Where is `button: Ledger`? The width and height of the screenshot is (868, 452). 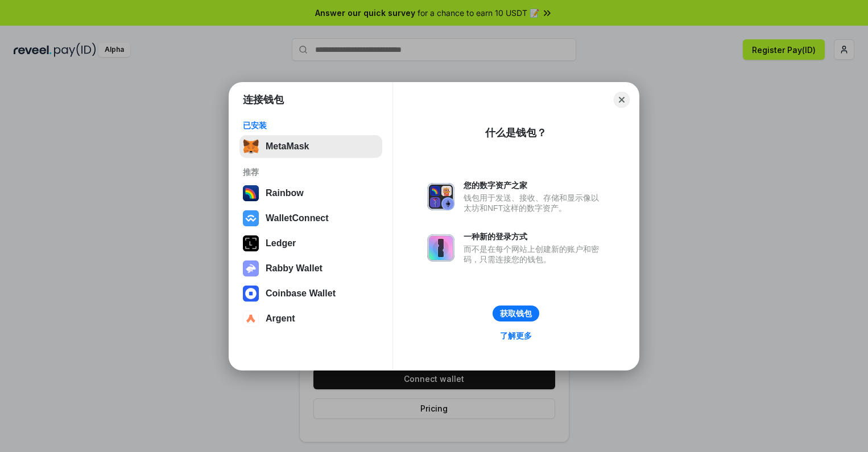 button: Ledger is located at coordinates (310, 243).